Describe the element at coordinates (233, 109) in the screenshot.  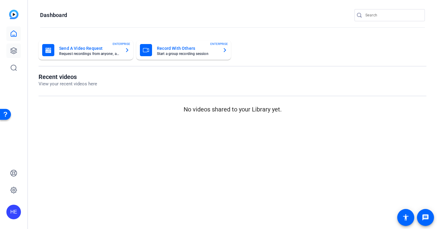
I see `p: No videos shared to your Library yet.` at that location.